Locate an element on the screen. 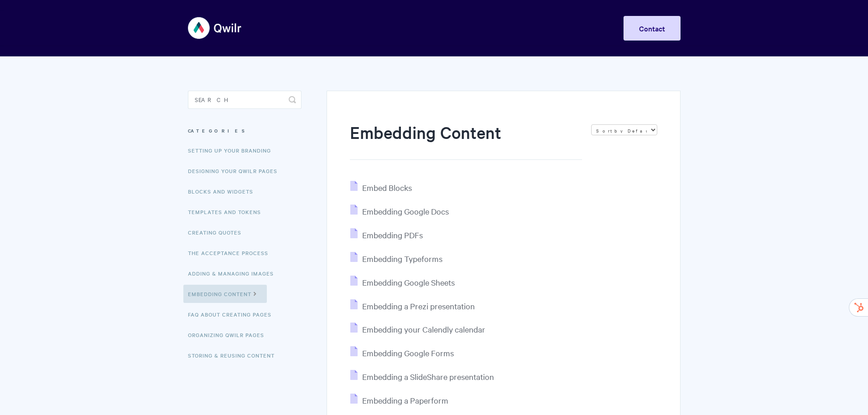 This screenshot has height=415, width=868. a: Organizing Qwilr Pages is located at coordinates (229, 335).